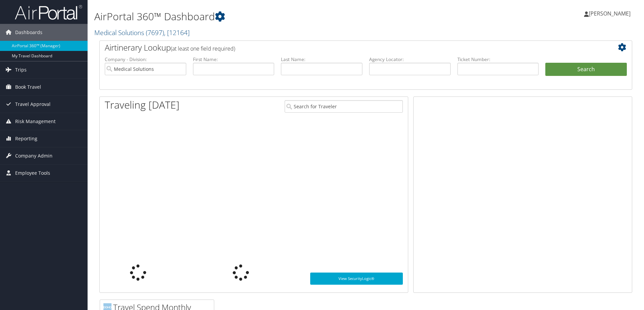 The height and width of the screenshot is (310, 644). What do you see at coordinates (344, 47) in the screenshot?
I see `h2: Airtinerary Lookup` at bounding box center [344, 47].